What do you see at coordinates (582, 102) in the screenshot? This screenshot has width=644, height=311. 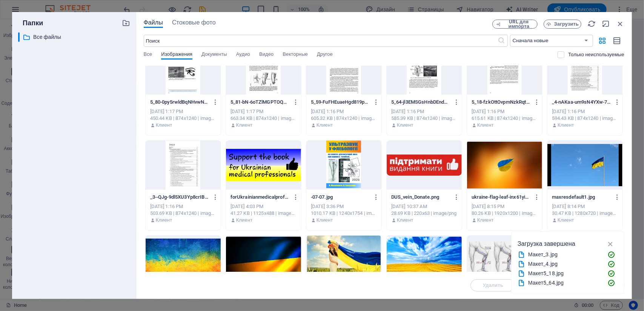 I see `p: _4-nAKaa-um9sN4YXw-7u7DYg.jpg` at bounding box center [582, 102].